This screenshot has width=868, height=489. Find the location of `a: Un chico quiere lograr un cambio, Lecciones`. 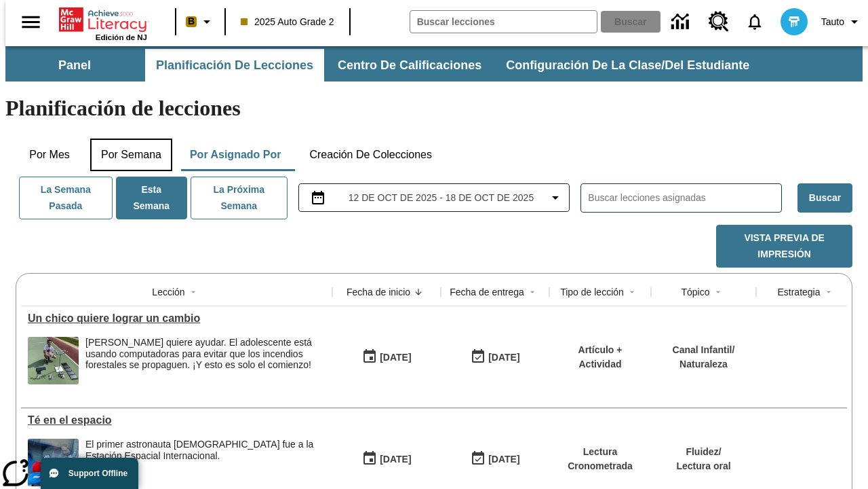

a: Un chico quiere lograr un cambio, Lecciones is located at coordinates (176, 318).